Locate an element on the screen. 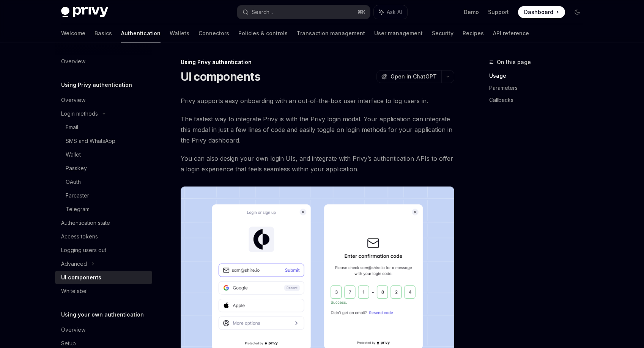 The image size is (644, 348). a: Transaction management is located at coordinates (331, 33).